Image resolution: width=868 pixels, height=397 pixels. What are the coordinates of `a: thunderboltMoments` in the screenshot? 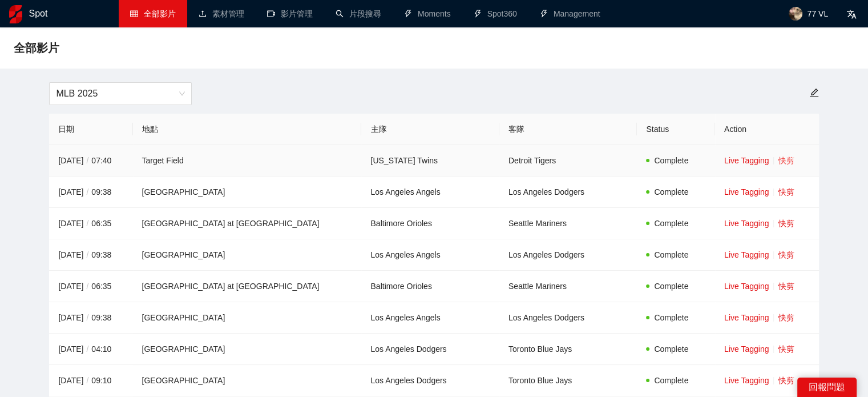 It's located at (427, 14).